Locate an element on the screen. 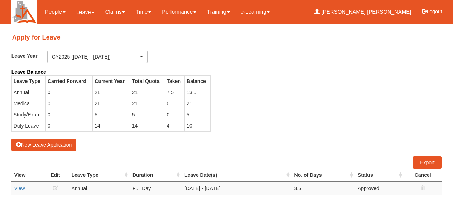 This screenshot has height=198, width=453. th: View is located at coordinates (27, 175).